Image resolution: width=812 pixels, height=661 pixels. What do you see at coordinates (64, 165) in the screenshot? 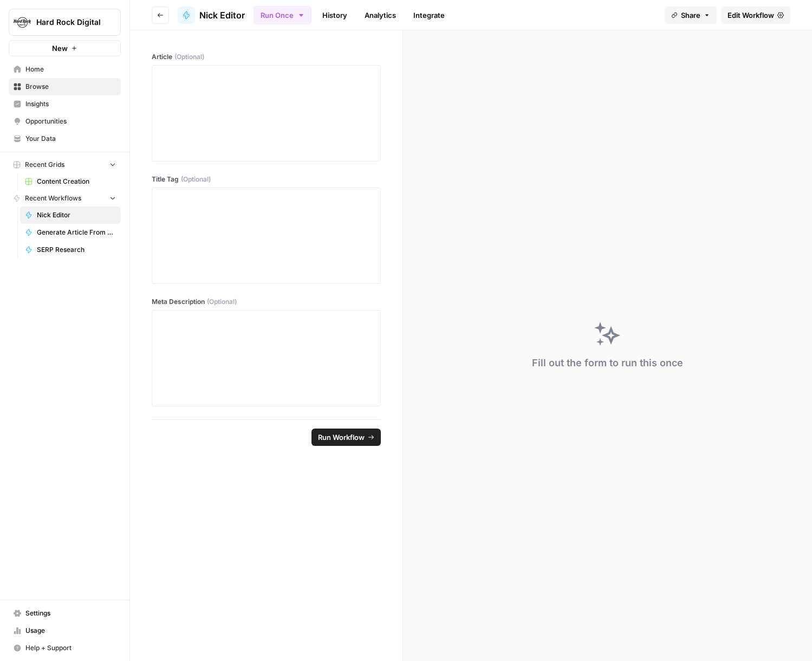
I see `button: Recent Grids` at bounding box center [64, 165].